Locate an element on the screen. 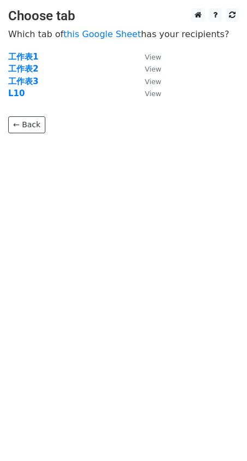 Image resolution: width=247 pixels, height=461 pixels. strong: 工作表1 is located at coordinates (23, 57).